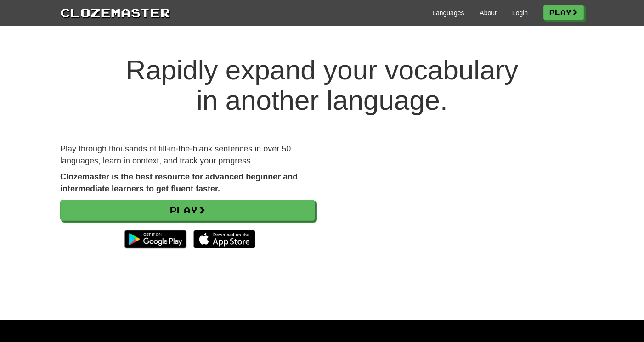 The height and width of the screenshot is (342, 644). I want to click on a: Languages, so click(448, 13).